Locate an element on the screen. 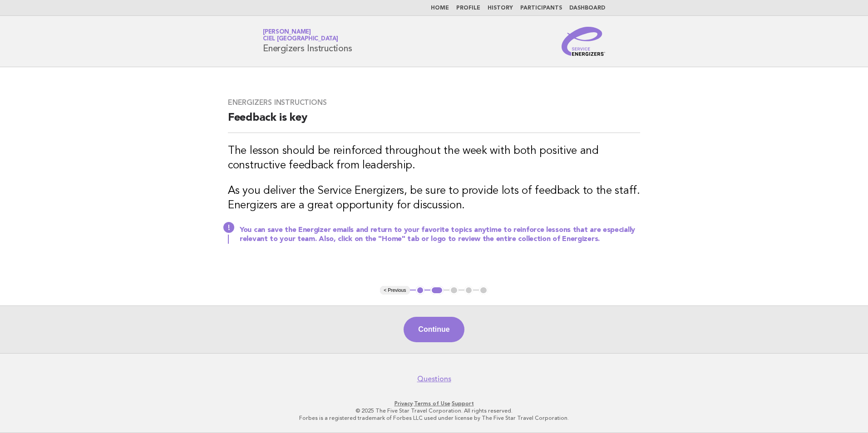 The image size is (868, 433). button: Continue is located at coordinates (434, 330).